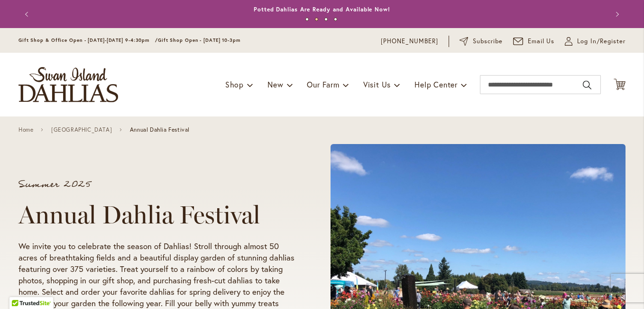  What do you see at coordinates (156, 185) in the screenshot?
I see `p: Summer 2025` at bounding box center [156, 185].